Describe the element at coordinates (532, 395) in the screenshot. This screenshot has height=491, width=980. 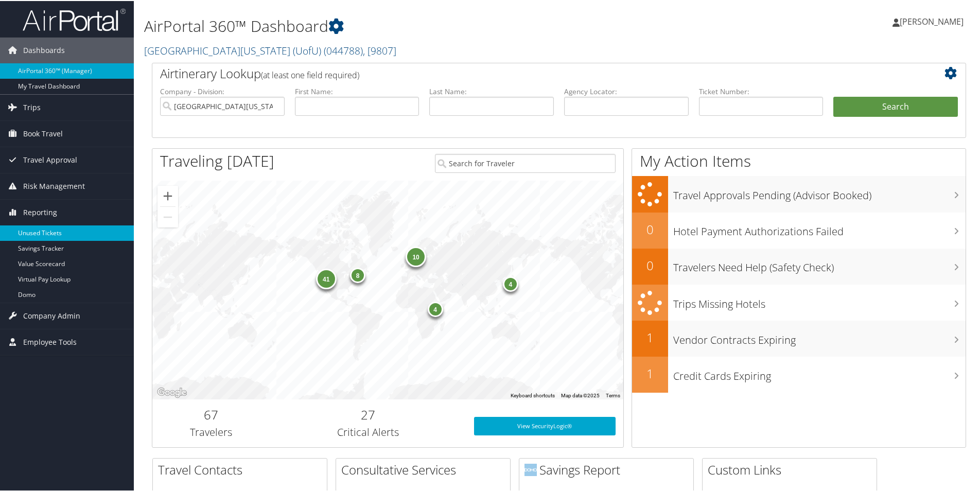
I see `button: Keyboard shortcuts` at that location.